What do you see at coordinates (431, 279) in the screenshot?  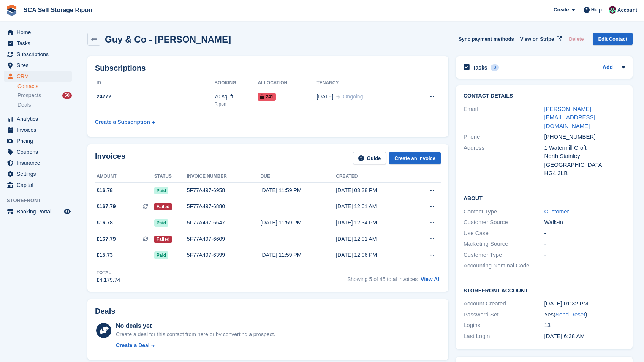 I see `a: View All` at bounding box center [431, 279].